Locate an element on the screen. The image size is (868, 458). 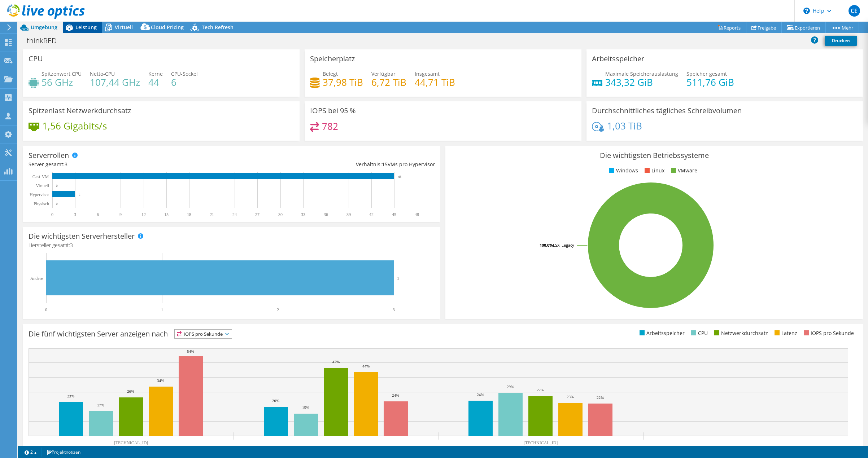
a: 2 is located at coordinates (31, 452).